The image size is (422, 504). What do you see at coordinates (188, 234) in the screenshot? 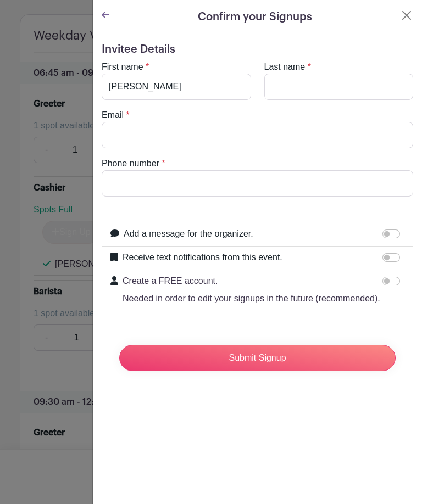
I see `label: Add a message for the organizer.` at bounding box center [188, 234].